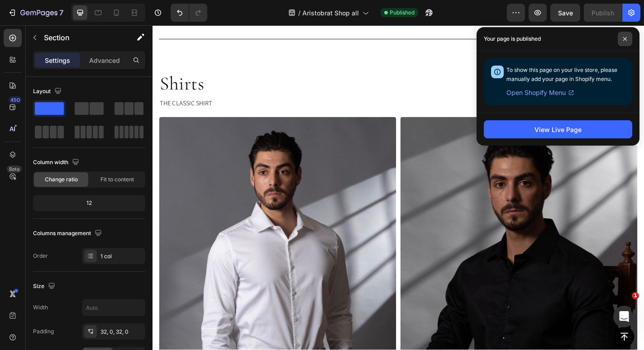 Image resolution: width=644 pixels, height=350 pixels. I want to click on p: Advanced, so click(104, 60).